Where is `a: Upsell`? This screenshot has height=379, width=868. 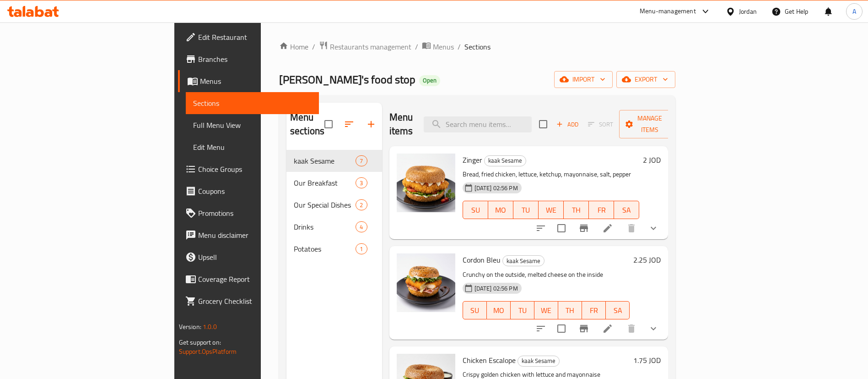
a: Upsell is located at coordinates (248, 257).